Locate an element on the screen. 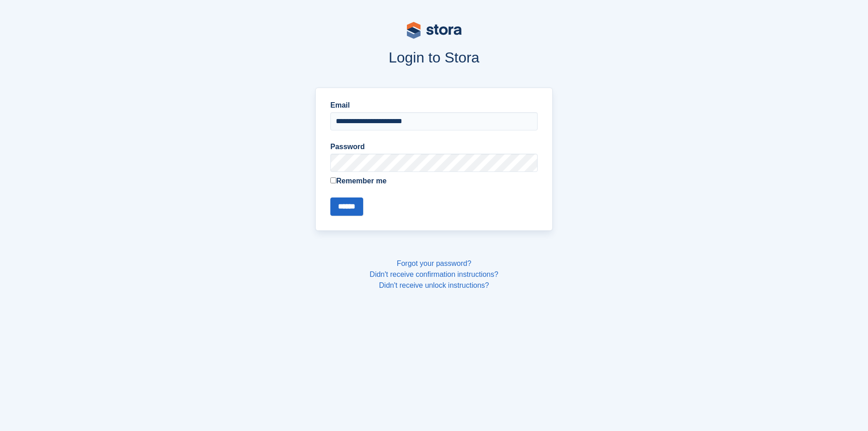 Image resolution: width=868 pixels, height=431 pixels. input: Remember me is located at coordinates (333, 180).